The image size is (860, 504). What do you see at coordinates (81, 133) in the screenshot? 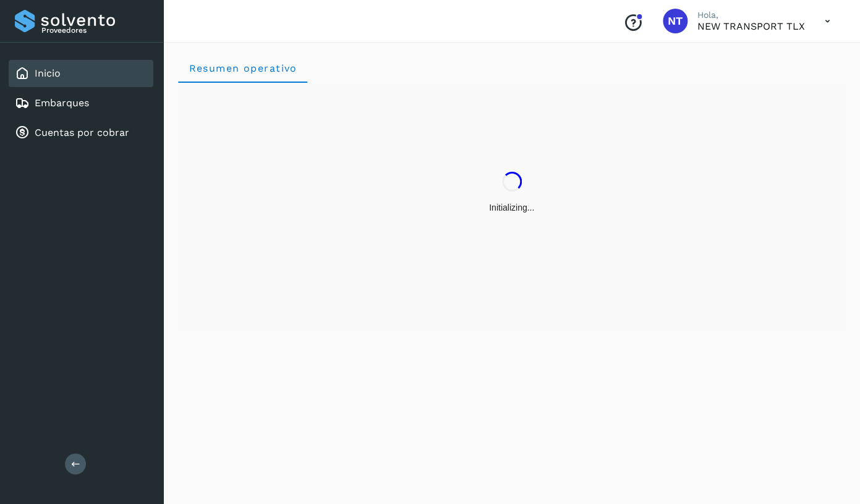
I see `div: Cuentas por cobrar` at bounding box center [81, 133].